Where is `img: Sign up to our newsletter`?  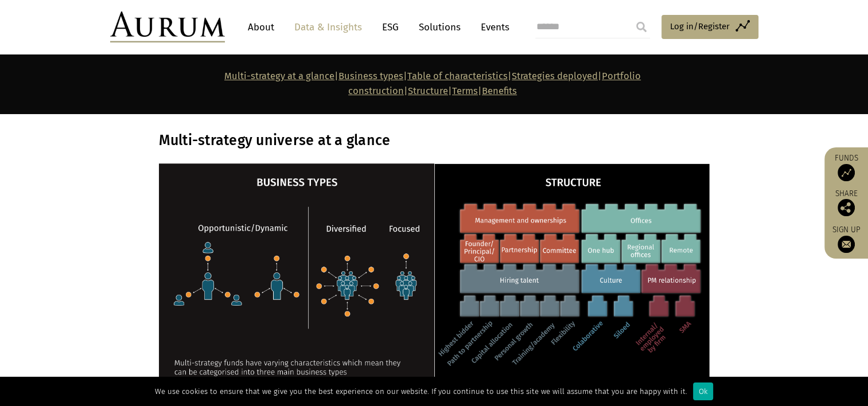
img: Sign up to our newsletter is located at coordinates (846, 244).